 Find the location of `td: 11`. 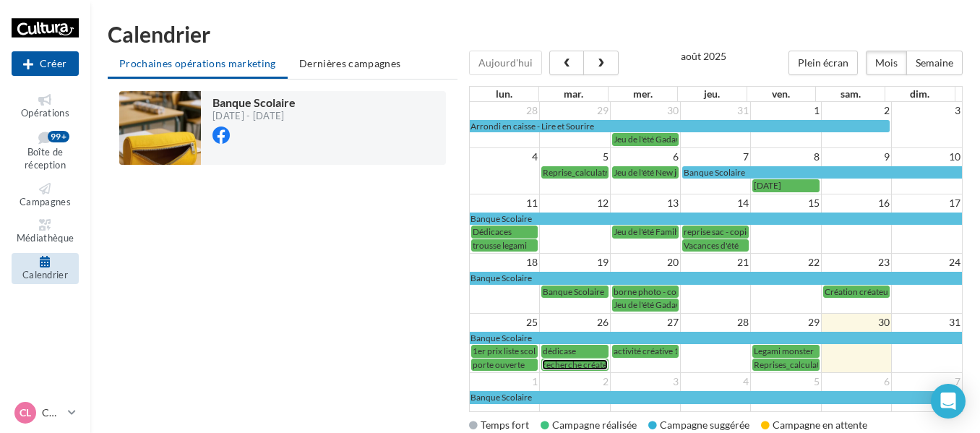

td: 11 is located at coordinates (504, 202).